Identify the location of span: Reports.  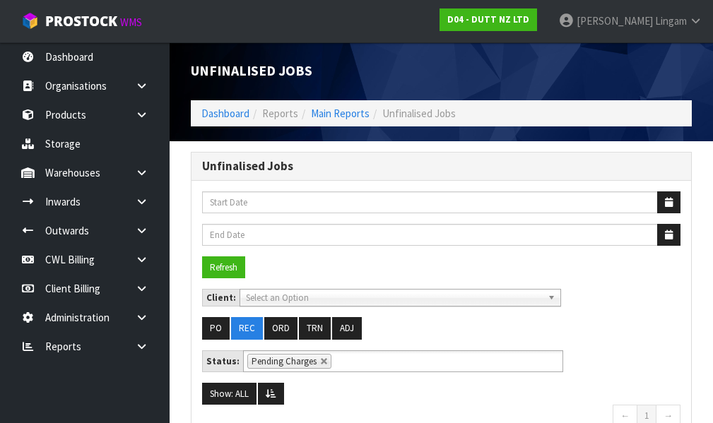
(280, 113).